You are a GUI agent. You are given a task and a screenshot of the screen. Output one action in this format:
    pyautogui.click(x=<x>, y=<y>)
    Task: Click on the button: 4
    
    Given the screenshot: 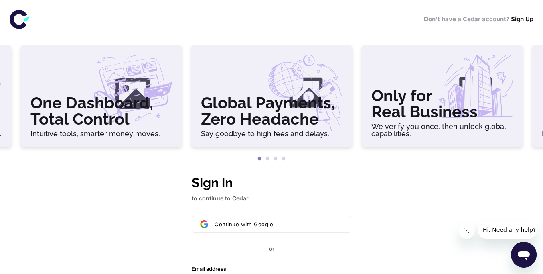 What is the action you would take?
    pyautogui.click(x=284, y=159)
    